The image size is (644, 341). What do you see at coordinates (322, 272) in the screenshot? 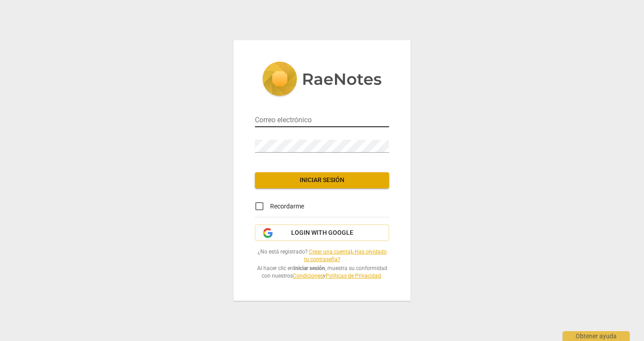
I see `span: Al hacer clic en , muestra su conformidad con nuestros y .` at bounding box center [322, 272].